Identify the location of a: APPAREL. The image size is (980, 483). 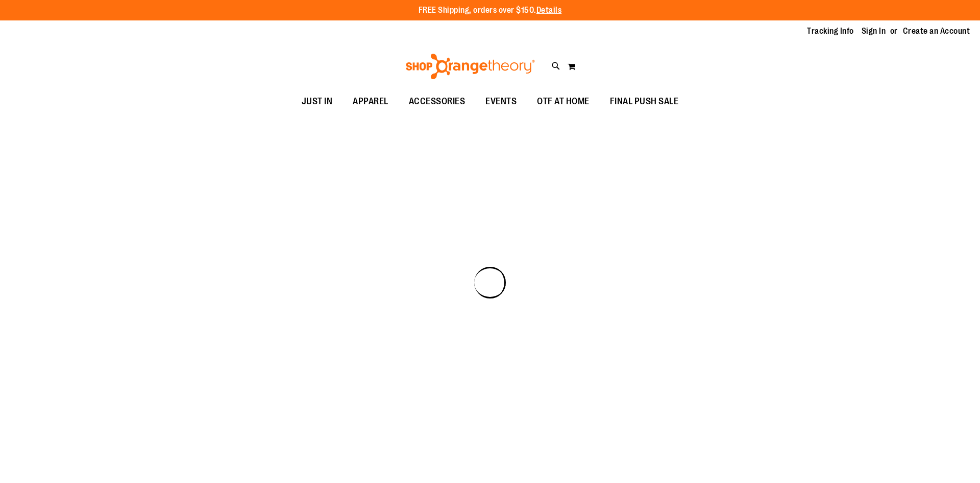
(370, 101).